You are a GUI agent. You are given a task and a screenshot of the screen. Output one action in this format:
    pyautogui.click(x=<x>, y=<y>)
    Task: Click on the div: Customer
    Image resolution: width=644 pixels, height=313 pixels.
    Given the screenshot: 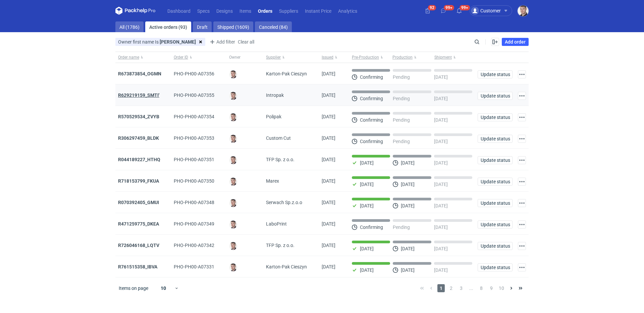 What is the action you would take?
    pyautogui.click(x=486, y=11)
    